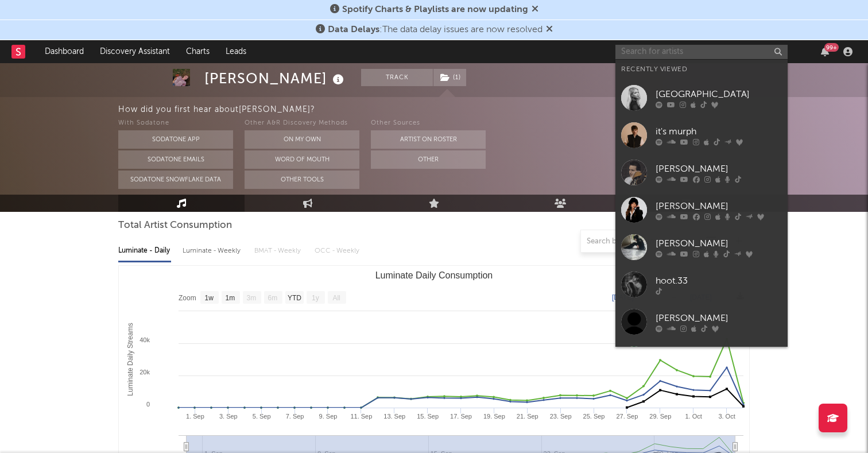 This screenshot has width=868, height=453. What do you see at coordinates (130, 359) in the screenshot?
I see `text: Luminate Daily Streams` at bounding box center [130, 359].